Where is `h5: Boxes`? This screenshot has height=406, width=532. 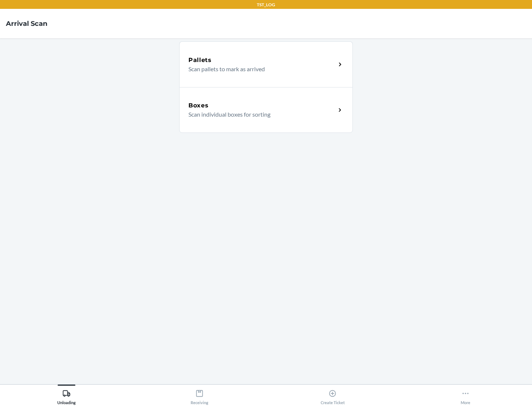
h5: Boxes is located at coordinates (198, 106).